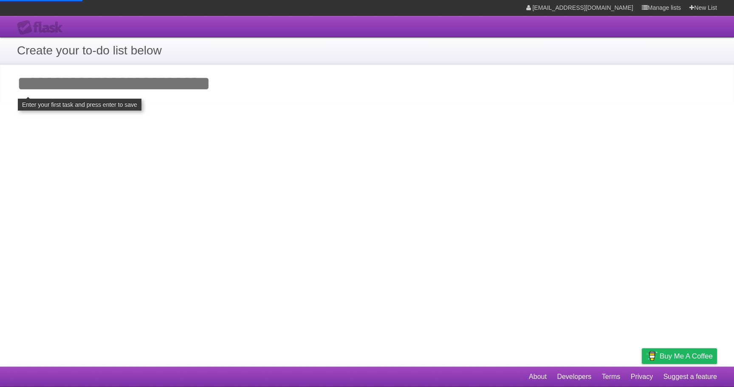 The height and width of the screenshot is (387, 734). I want to click on a: Suggest a feature, so click(690, 376).